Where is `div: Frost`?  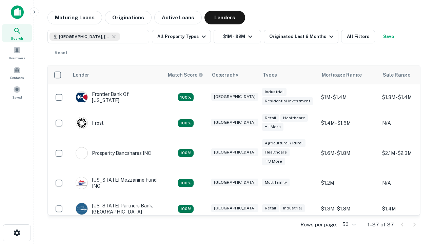
div: Frost is located at coordinates (90, 123).